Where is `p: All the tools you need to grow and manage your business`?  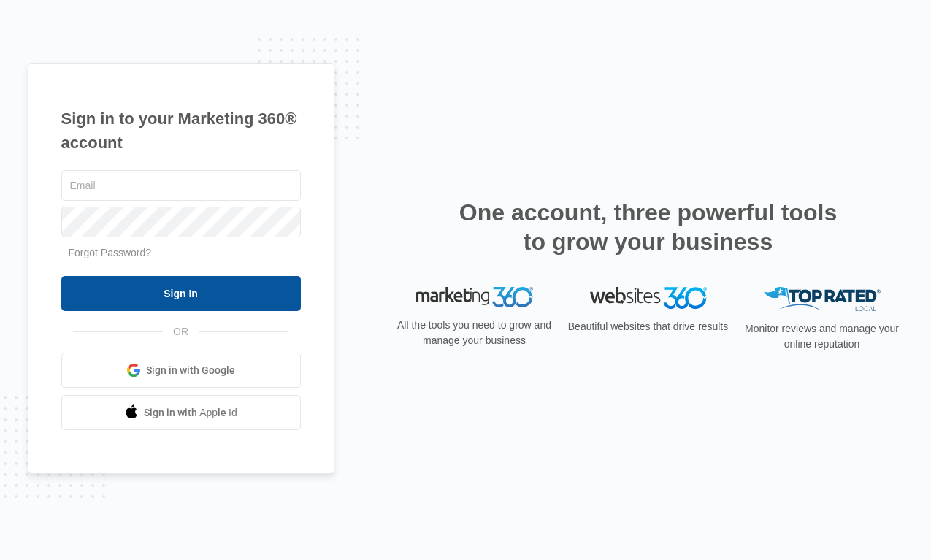
p: All the tools you need to grow and manage your business is located at coordinates (475, 333).